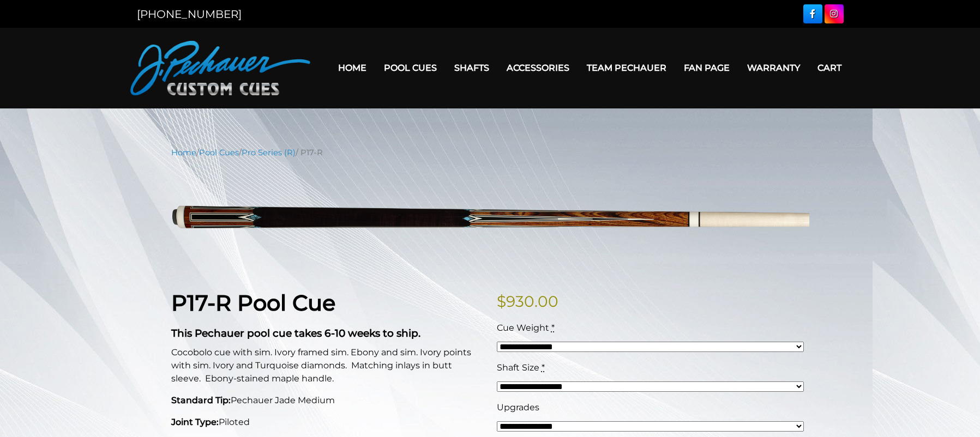 This screenshot has height=437, width=980. What do you see at coordinates (773, 68) in the screenshot?
I see `a: Warranty` at bounding box center [773, 68].